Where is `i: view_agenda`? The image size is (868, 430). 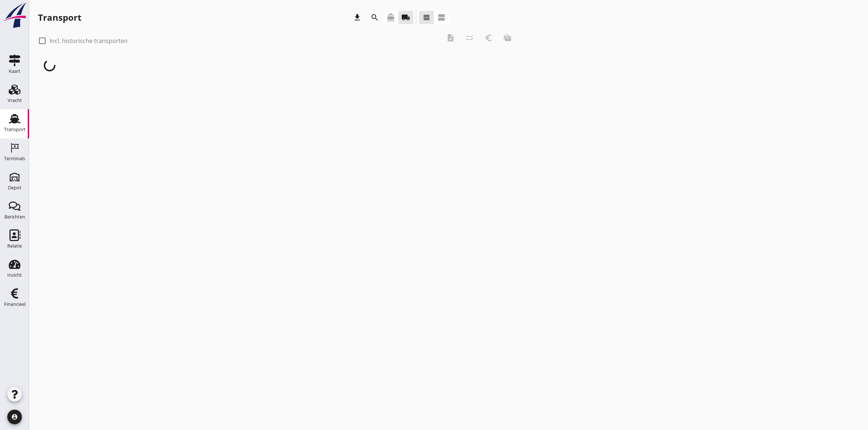 i: view_agenda is located at coordinates (442, 17).